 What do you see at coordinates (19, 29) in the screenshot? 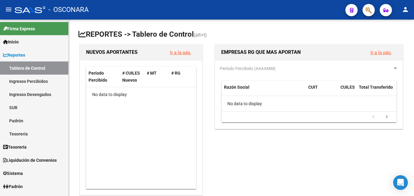
I see `span: Firma Express` at bounding box center [19, 29].